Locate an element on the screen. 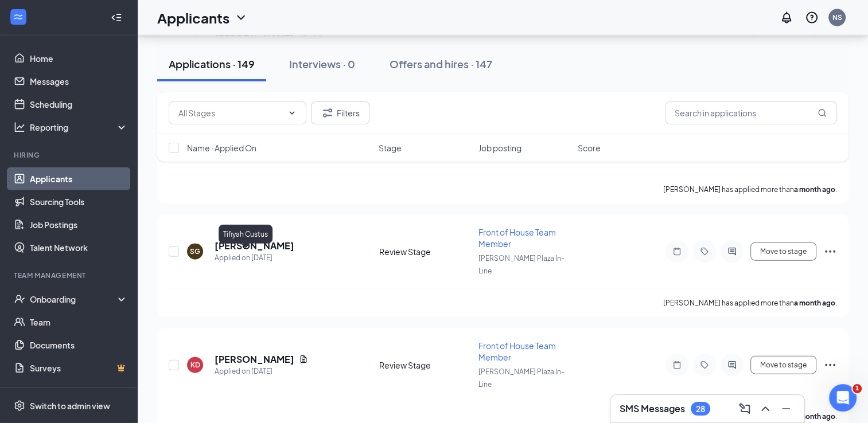 The image size is (868, 423). svg: Document is located at coordinates (304, 359).